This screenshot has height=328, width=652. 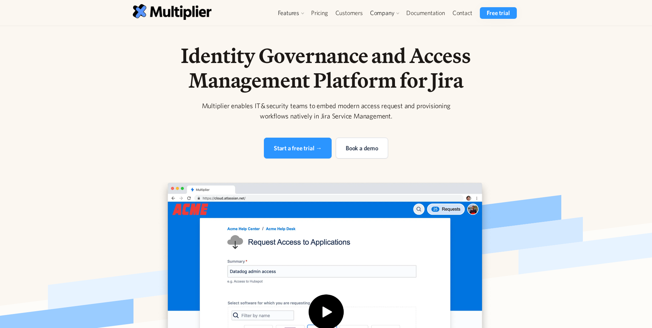 What do you see at coordinates (326, 68) in the screenshot?
I see `h1: Identity Governance and Access Management Platform for Jira` at bounding box center [326, 68].